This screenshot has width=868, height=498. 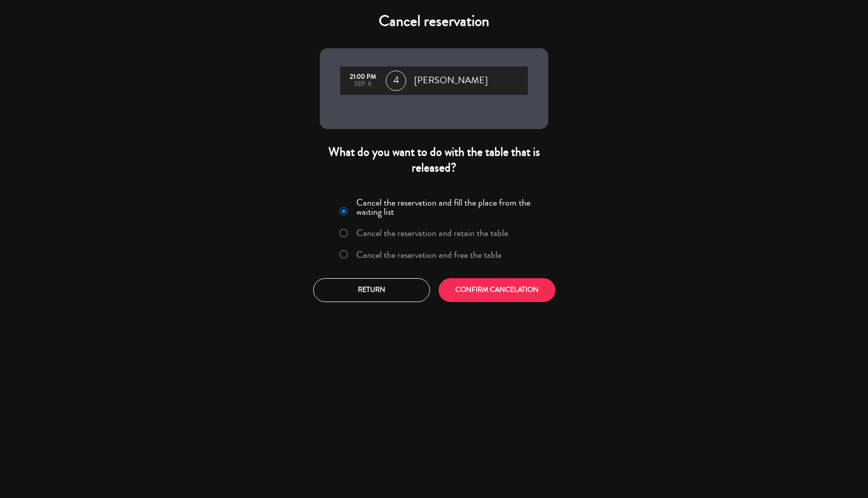 What do you see at coordinates (434, 160) in the screenshot?
I see `div: What do you want to do with the table that is released?` at bounding box center [434, 160].